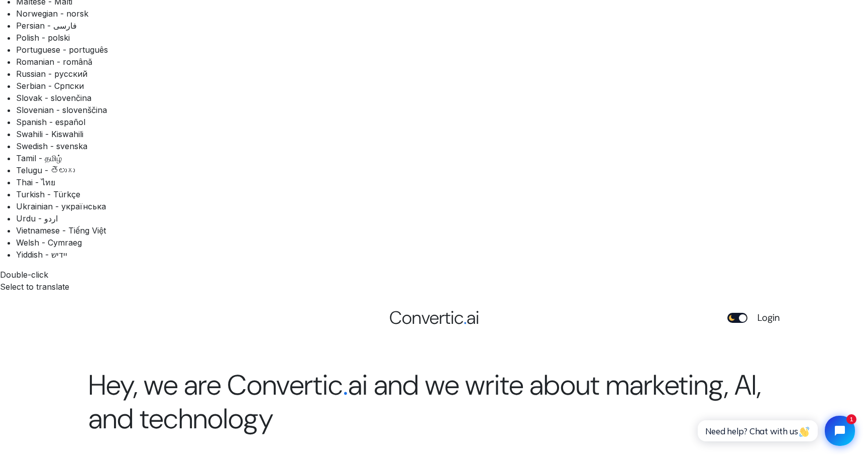 The height and width of the screenshot is (472, 868). I want to click on span: Need help? Chat with us, so click(69, 24).